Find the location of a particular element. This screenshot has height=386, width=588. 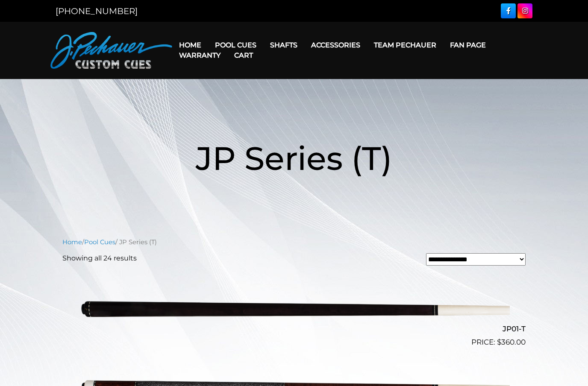

a: Accessories is located at coordinates (335, 45).